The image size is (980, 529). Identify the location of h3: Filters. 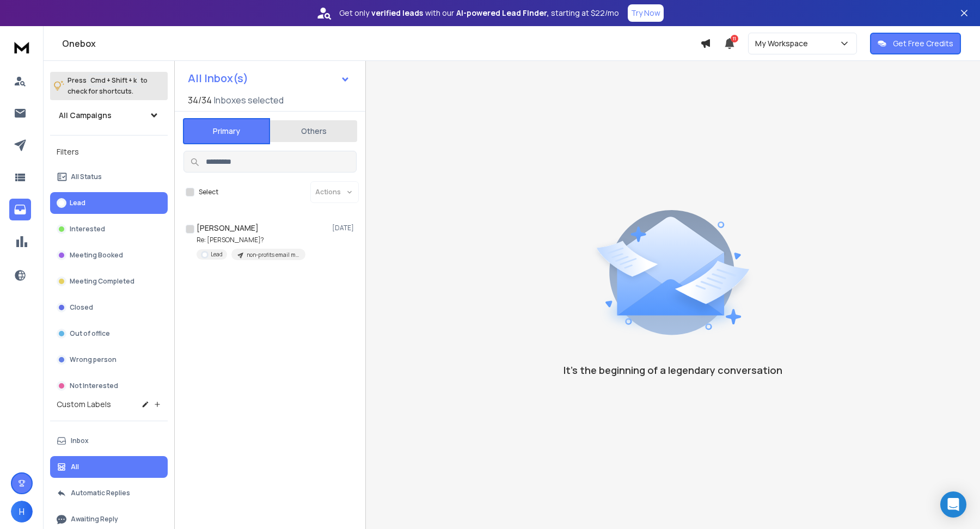
(109, 152).